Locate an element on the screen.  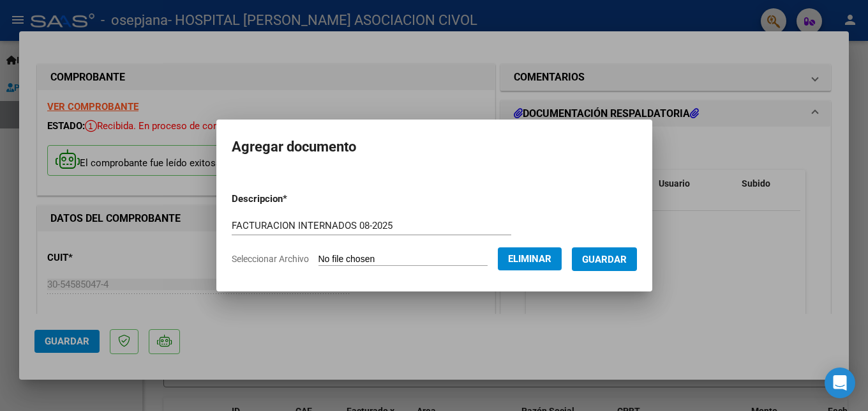
span: Eliminar is located at coordinates (530, 259).